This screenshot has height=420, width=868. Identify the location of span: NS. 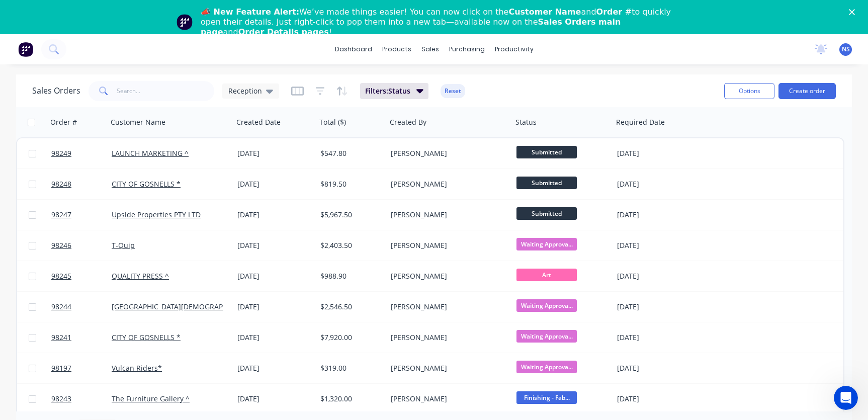
(846, 50).